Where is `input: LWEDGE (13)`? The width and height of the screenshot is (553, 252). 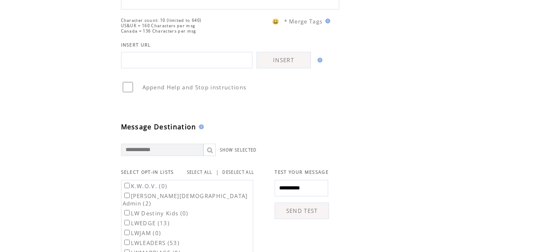
input: LWEDGE (13) is located at coordinates (127, 222).